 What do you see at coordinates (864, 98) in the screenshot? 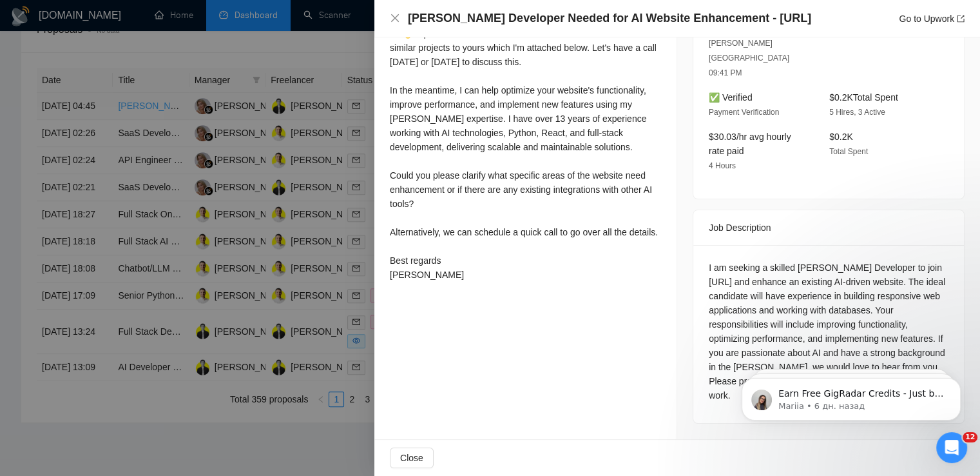
I see `span: $0.2K Total Spent` at bounding box center [864, 98].